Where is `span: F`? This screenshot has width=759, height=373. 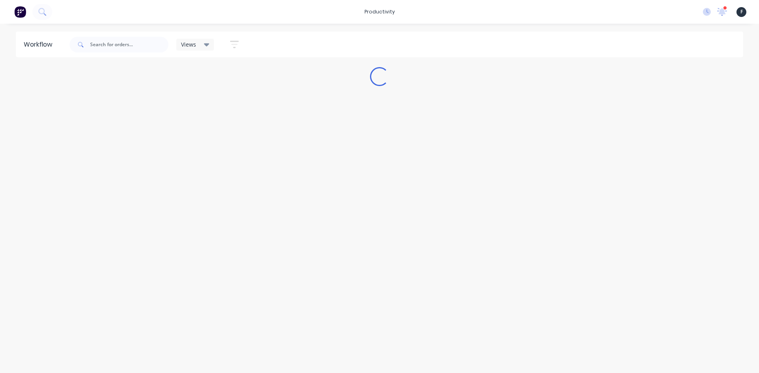 span: F is located at coordinates (741, 12).